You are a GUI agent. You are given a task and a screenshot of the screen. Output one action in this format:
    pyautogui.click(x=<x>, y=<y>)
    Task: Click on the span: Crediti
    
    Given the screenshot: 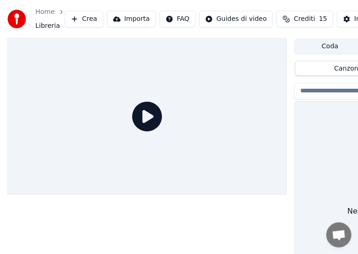 What is the action you would take?
    pyautogui.click(x=304, y=19)
    